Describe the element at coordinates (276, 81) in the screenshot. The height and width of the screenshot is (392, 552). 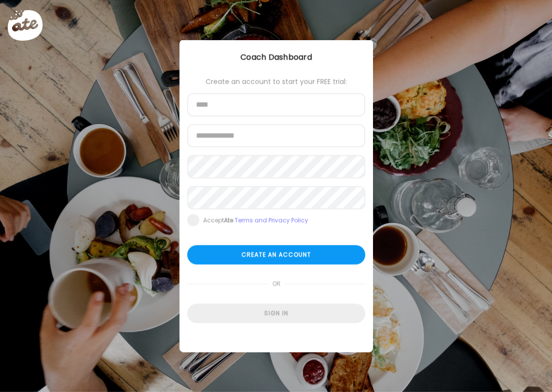
I see `div: Create an account to start your FREE trial:` at that location.